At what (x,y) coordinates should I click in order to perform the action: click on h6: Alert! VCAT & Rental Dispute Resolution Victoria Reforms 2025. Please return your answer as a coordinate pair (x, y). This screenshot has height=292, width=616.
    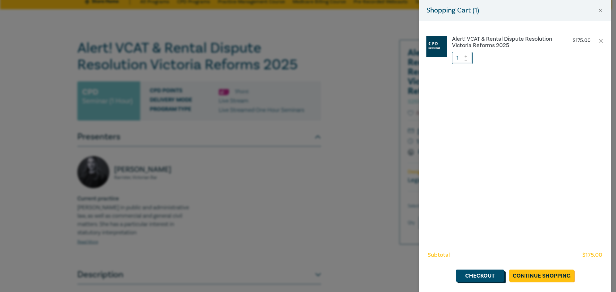
    Looking at the image, I should click on (506, 42).